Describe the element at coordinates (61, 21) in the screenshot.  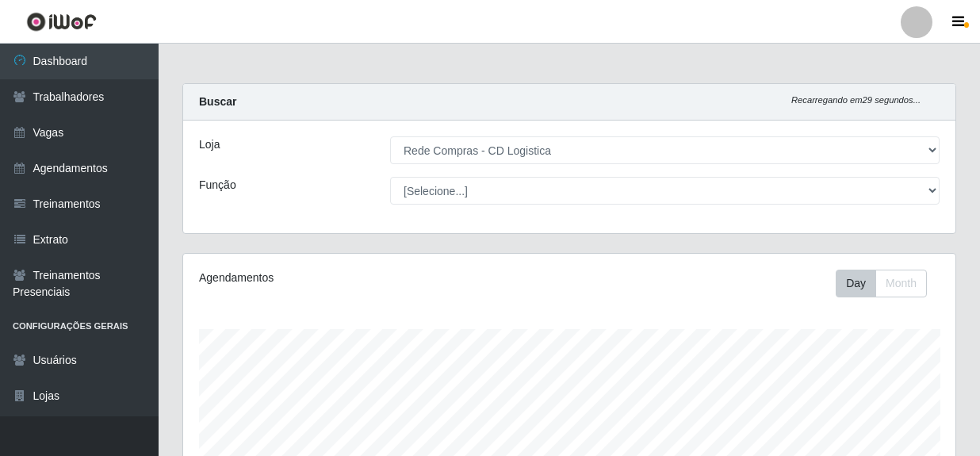
I see `img: CoreUI Logo` at that location.